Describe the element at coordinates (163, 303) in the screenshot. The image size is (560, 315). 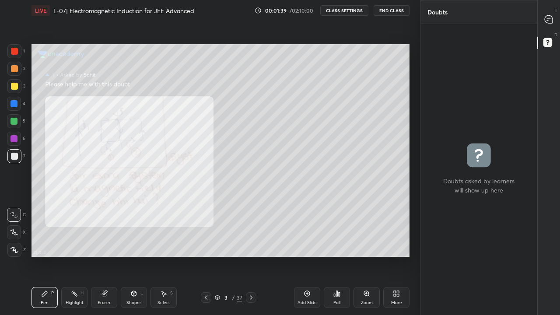
I see `div: Select` at that location.